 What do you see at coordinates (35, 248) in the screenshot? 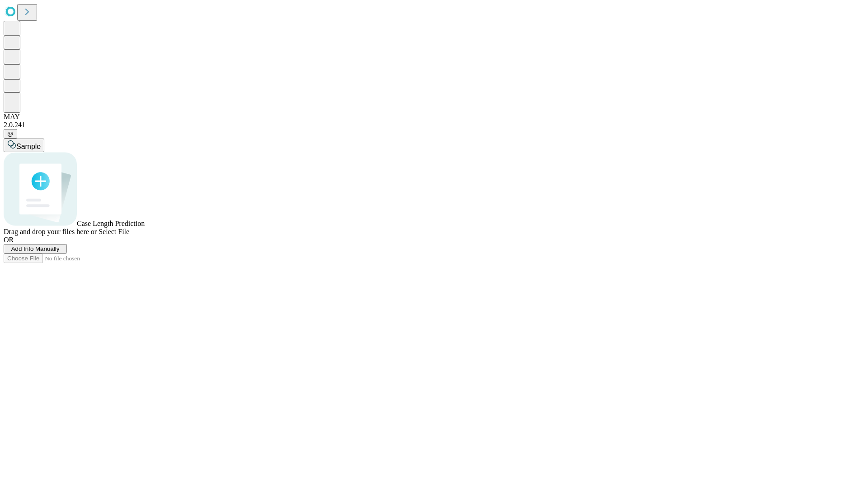
I see `span: Add Info Manually` at bounding box center [35, 248].